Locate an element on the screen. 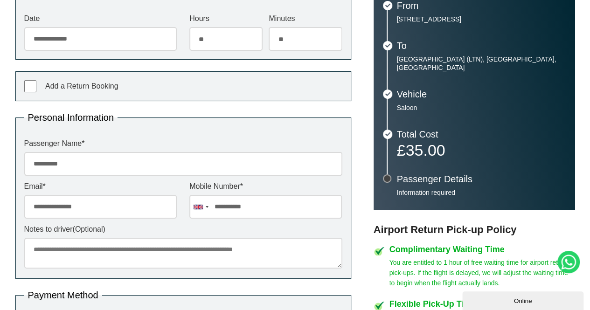 Image resolution: width=590 pixels, height=310 pixels. p: Saloon is located at coordinates (481, 108).